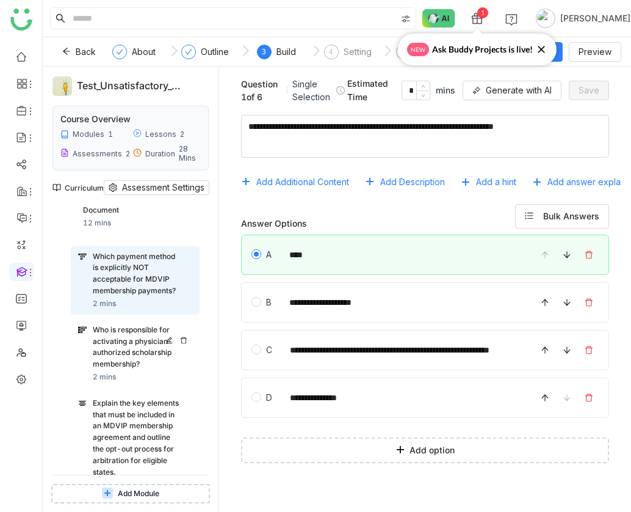 This screenshot has height=512, width=631. What do you see at coordinates (277, 56) in the screenshot?
I see `div: 3Build` at bounding box center [277, 56].